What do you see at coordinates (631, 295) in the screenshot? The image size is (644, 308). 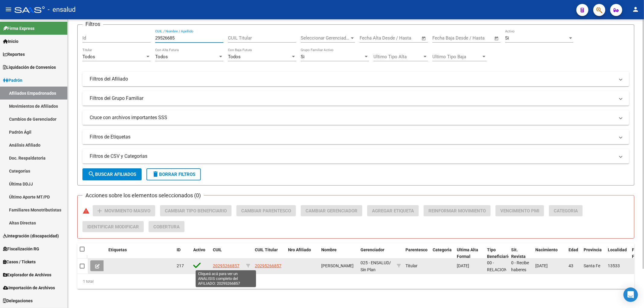 I see `div: Open Intercom Messenger` at bounding box center [631, 295].